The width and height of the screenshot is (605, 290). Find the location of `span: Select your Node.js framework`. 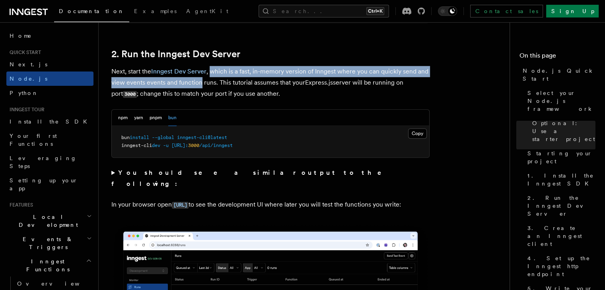

span: Select your Node.js framework is located at coordinates (561, 101).